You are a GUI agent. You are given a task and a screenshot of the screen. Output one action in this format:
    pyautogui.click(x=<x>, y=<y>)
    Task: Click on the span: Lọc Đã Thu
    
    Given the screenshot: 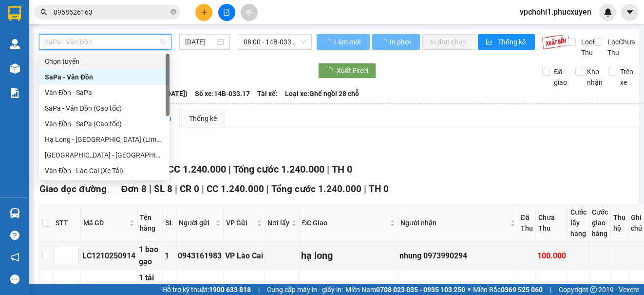 What is the action you would take?
    pyautogui.click(x=590, y=47)
    